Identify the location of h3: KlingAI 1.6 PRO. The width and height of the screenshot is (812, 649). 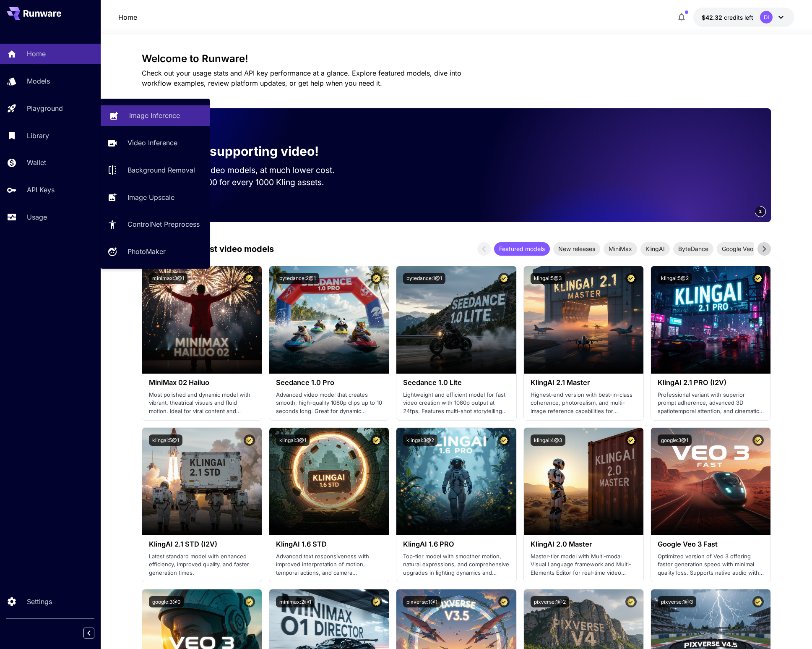
(456, 544).